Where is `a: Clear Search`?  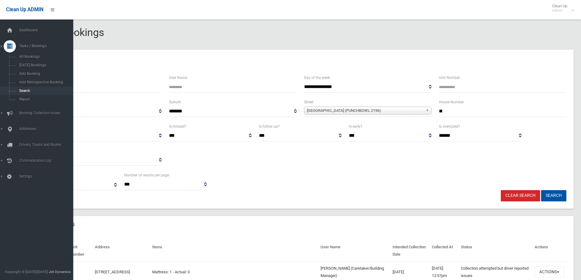
a: Clear Search is located at coordinates (520, 196).